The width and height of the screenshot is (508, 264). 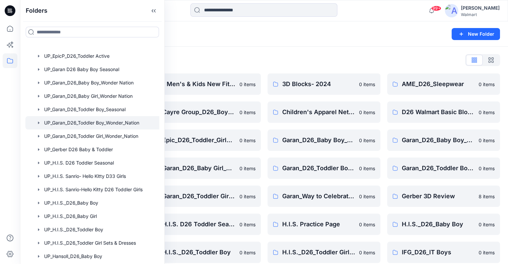 What do you see at coordinates (443, 140) in the screenshot?
I see `a: Garan_D26_Baby Boy_Wonder Nation0 items` at bounding box center [443, 140].